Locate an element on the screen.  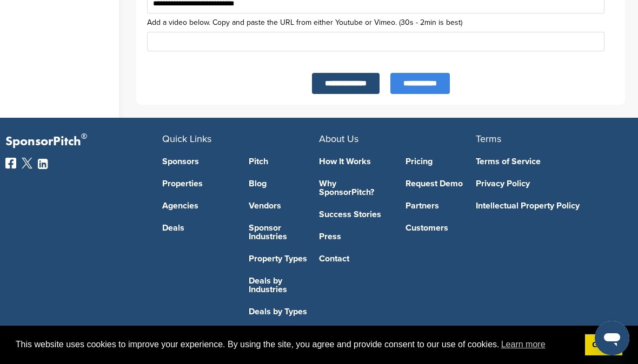
a: Success Stories is located at coordinates (354, 214).